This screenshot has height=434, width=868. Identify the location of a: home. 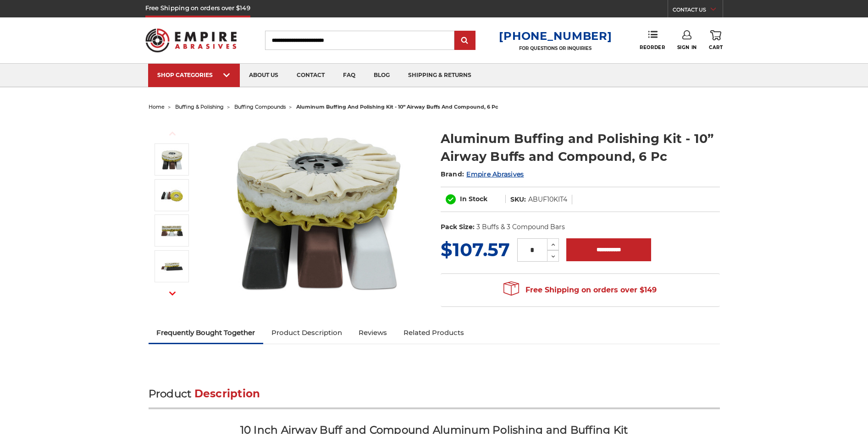
(156, 107).